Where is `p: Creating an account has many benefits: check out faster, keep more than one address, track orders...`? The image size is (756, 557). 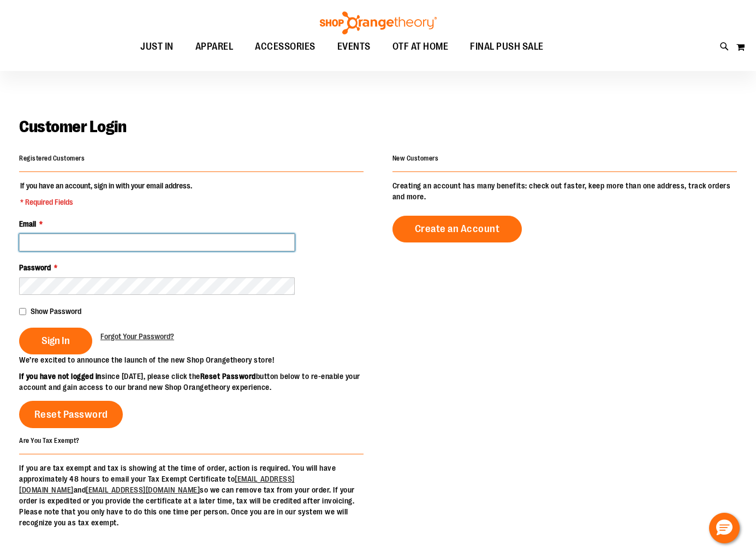 p: Creating an account has many benefits: check out faster, keep more than one address, track orders... is located at coordinates (564, 191).